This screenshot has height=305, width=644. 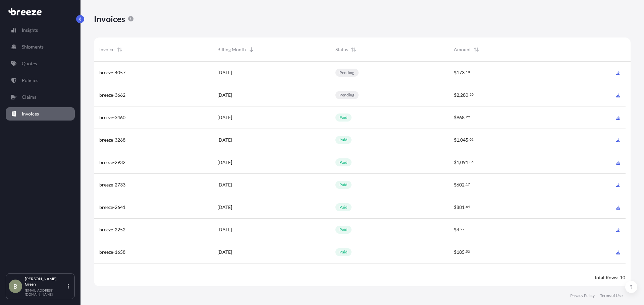 What do you see at coordinates (609, 277) in the screenshot?
I see `div: Total Rows: 10` at bounding box center [609, 277].